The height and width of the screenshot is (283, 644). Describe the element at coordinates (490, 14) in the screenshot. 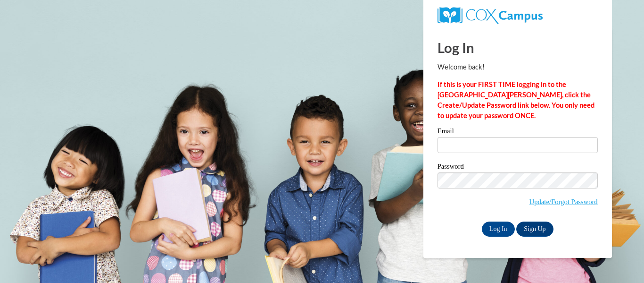

I see `a: COX Campus` at that location.